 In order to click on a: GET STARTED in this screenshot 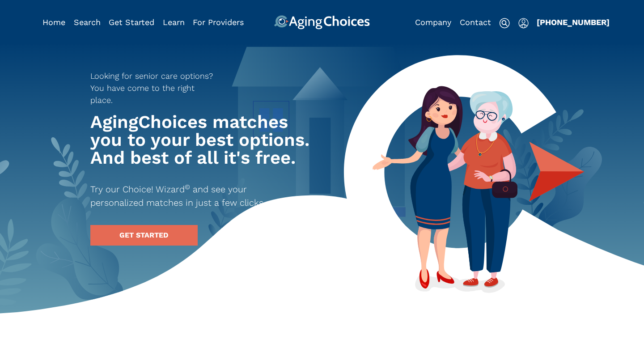, I will do `click(144, 235)`.